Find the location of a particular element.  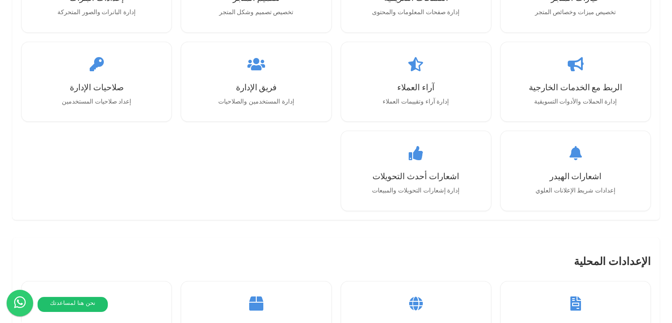

p: إعداد صلاحيات المستخدمين is located at coordinates (96, 102).